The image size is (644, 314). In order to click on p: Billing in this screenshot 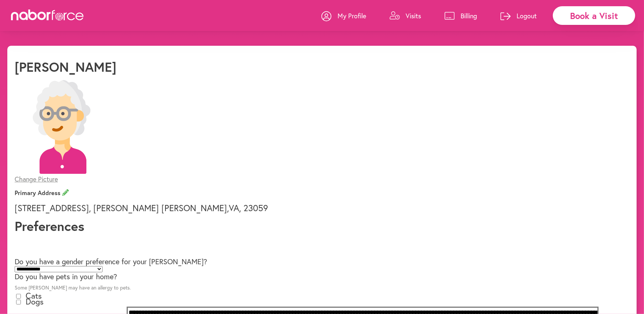, I will do `click(469, 16)`.